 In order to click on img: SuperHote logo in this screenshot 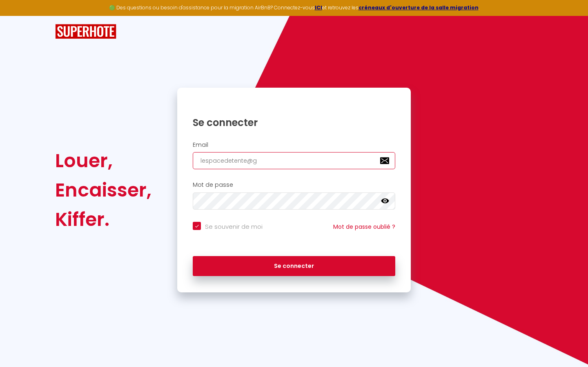, I will do `click(86, 32)`.